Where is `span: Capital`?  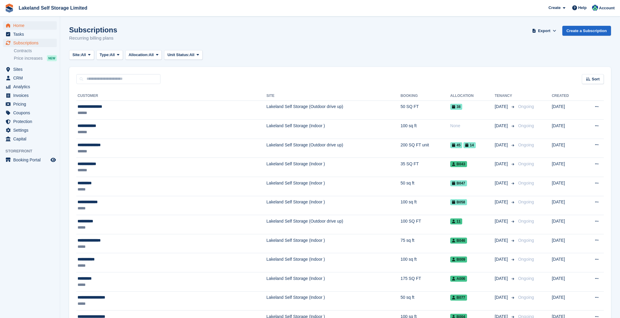 span: Capital is located at coordinates (31, 139).